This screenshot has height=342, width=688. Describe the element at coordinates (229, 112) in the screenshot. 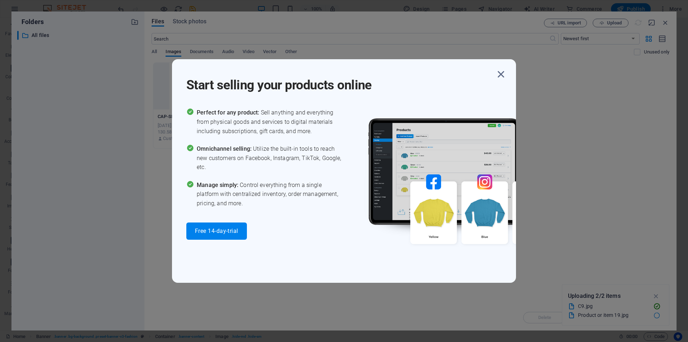

I see `span: Perfect for any product:` at that location.